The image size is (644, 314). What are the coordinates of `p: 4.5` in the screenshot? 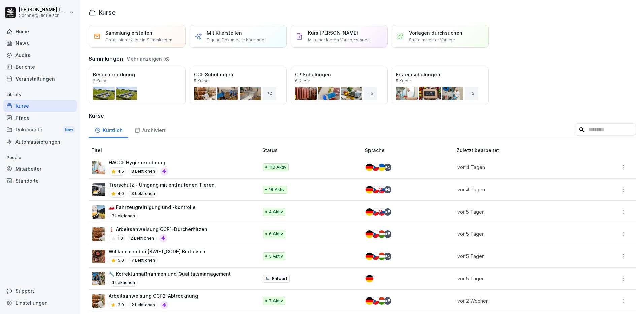 It's located at (121, 172).